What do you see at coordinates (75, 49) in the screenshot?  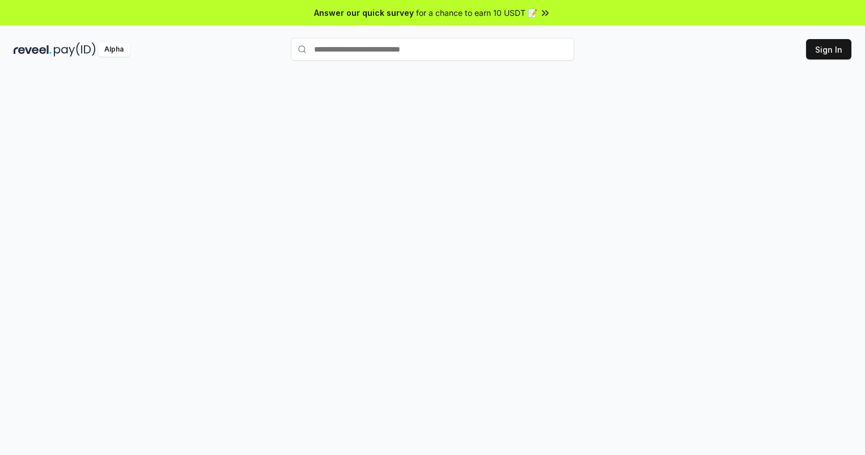 I see `img: pay_id` at bounding box center [75, 49].